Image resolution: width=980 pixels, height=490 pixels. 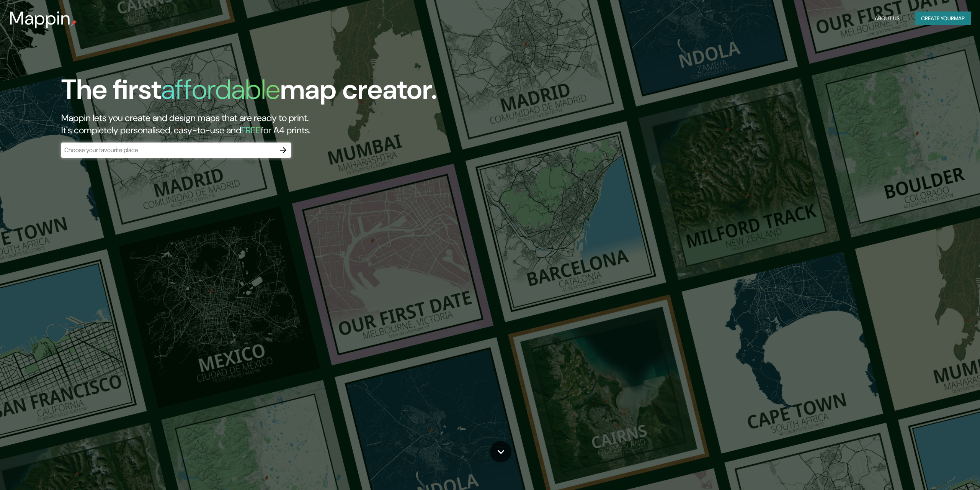 What do you see at coordinates (306, 124) in the screenshot?
I see `h2: Mappin lets you create and design maps that are ready to print. It's completely personalised, eas...` at bounding box center [306, 124].